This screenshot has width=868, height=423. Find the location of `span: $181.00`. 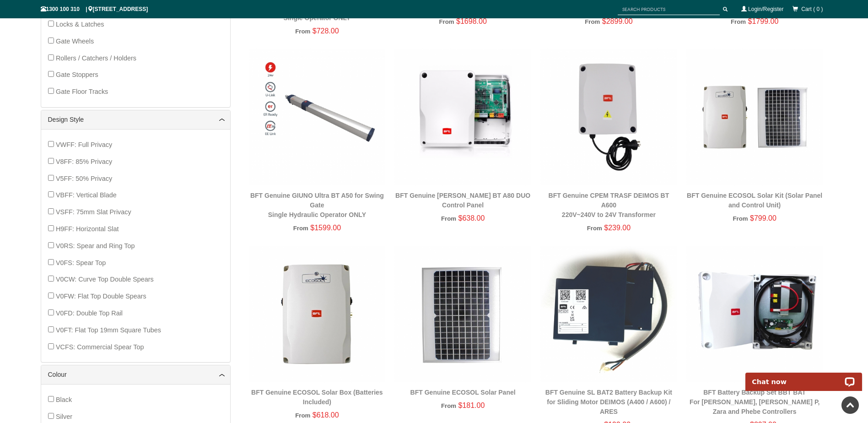

span: $181.00 is located at coordinates (472, 405).